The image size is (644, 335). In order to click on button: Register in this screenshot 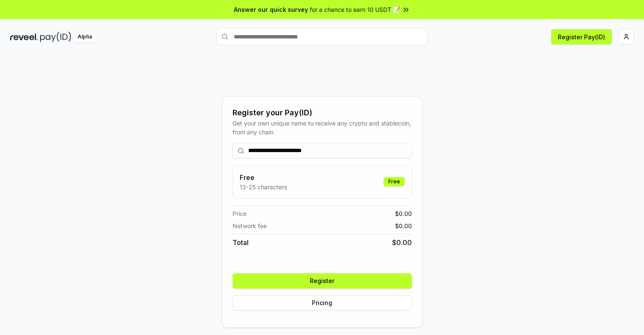, I will do `click(322, 281)`.